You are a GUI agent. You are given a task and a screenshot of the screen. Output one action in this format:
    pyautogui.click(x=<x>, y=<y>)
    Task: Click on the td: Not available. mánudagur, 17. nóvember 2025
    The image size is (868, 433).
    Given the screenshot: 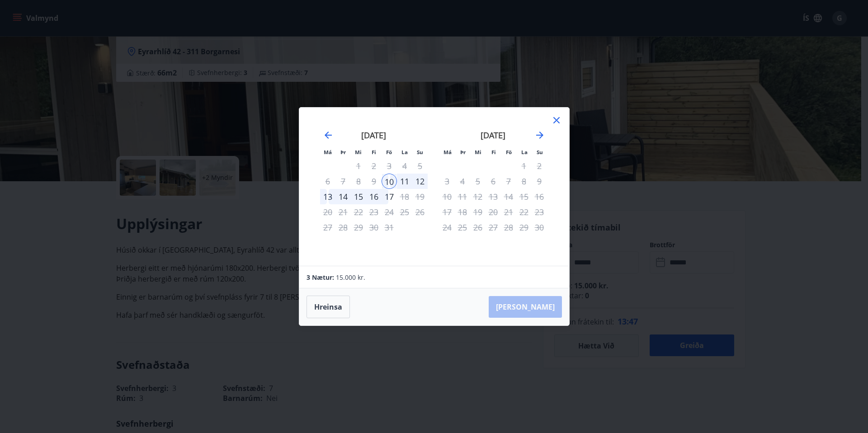 What is the action you would take?
    pyautogui.click(x=447, y=212)
    